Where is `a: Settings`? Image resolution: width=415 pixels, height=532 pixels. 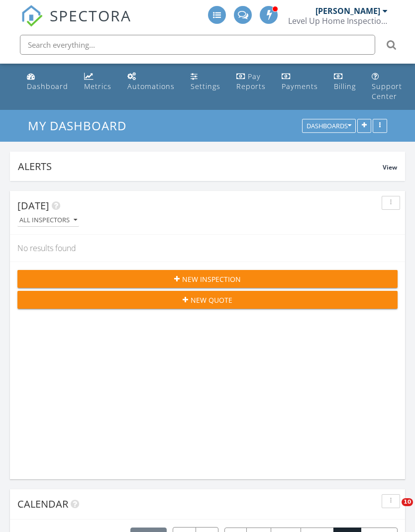
a: Settings is located at coordinates (206, 82).